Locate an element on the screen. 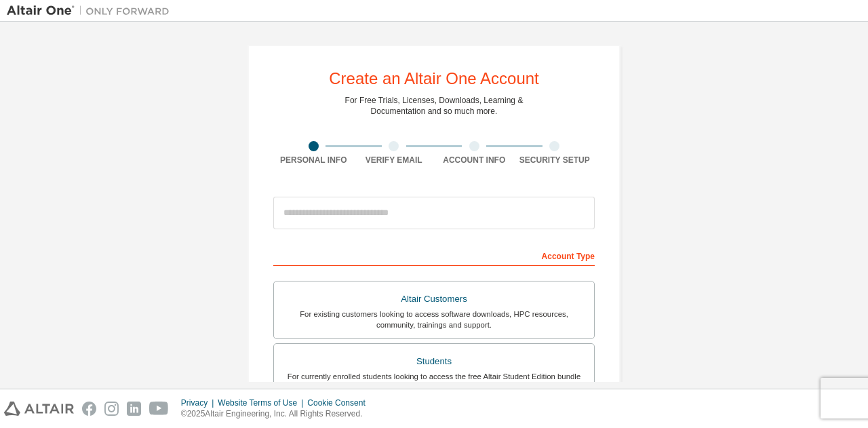  div: For Free Trials, Licenses, Downloads, Learning & Documentation and so much more. is located at coordinates (434, 106).